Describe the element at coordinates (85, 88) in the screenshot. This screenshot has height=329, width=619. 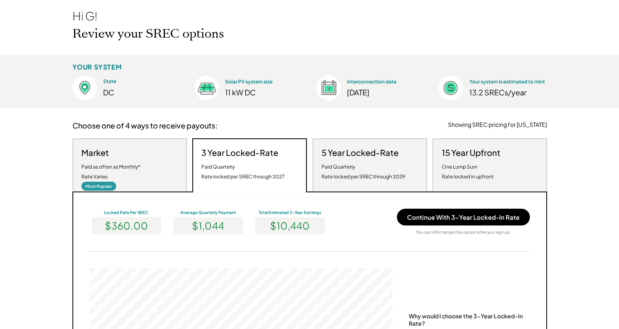
I see `img: Location%403x.png` at that location.